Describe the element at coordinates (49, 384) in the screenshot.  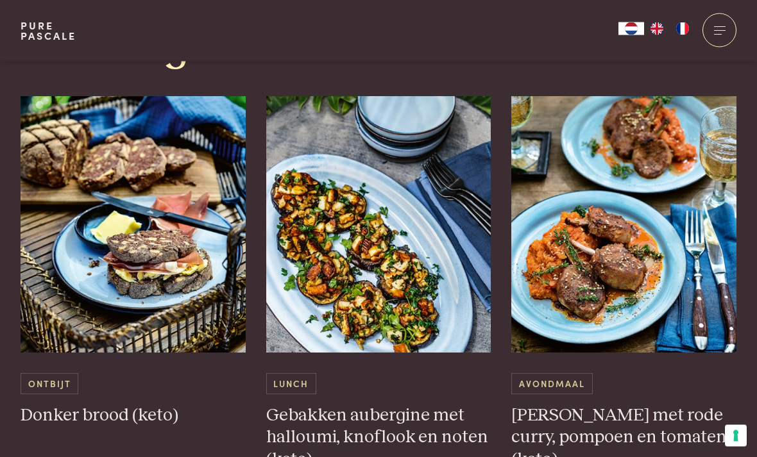
I see `span: Ontbijt` at that location.